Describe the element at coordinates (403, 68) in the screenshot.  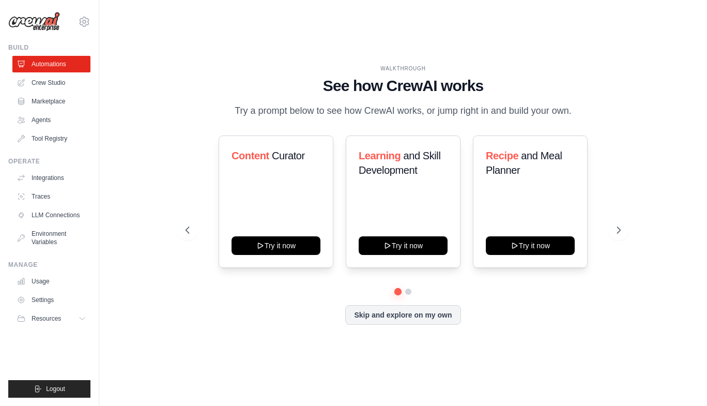
I see `div: WALKTHROUGH` at that location.